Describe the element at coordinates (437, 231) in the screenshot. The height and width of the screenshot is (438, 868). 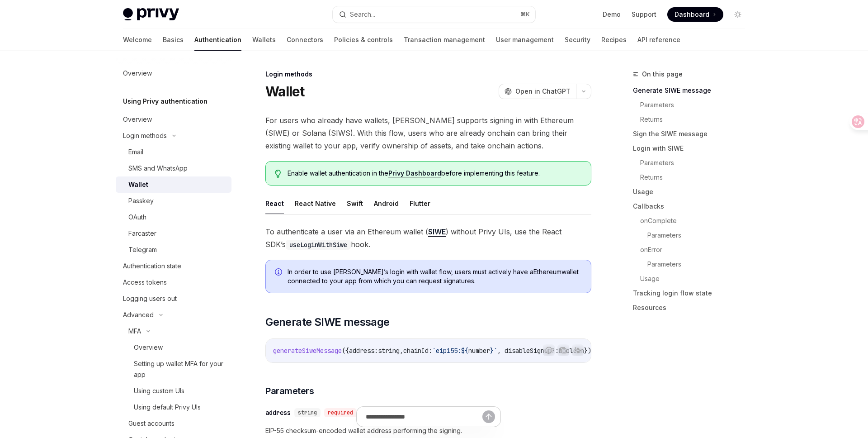
I see `a: SIWE` at that location.